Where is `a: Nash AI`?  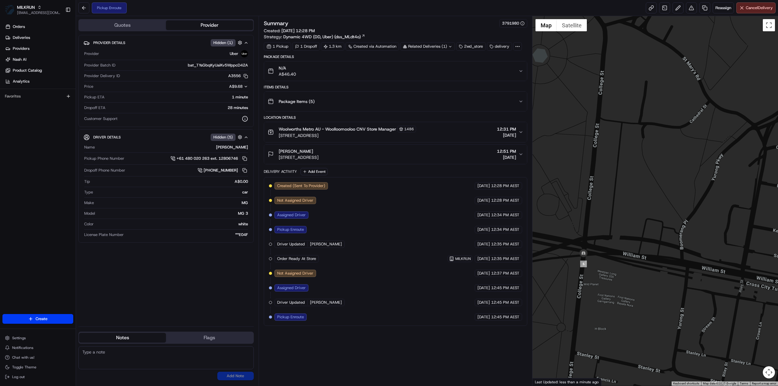 a: Nash AI is located at coordinates (39, 60).